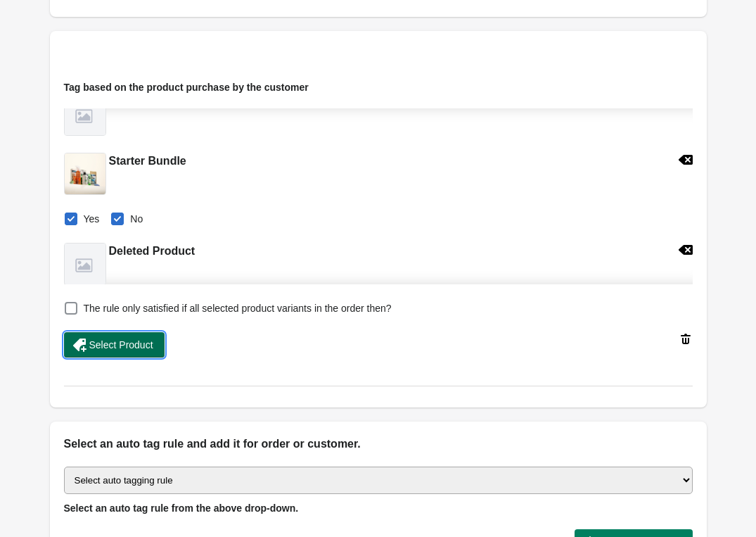 The width and height of the screenshot is (756, 537). What do you see at coordinates (121, 345) in the screenshot?
I see `span: Select Product` at bounding box center [121, 345].